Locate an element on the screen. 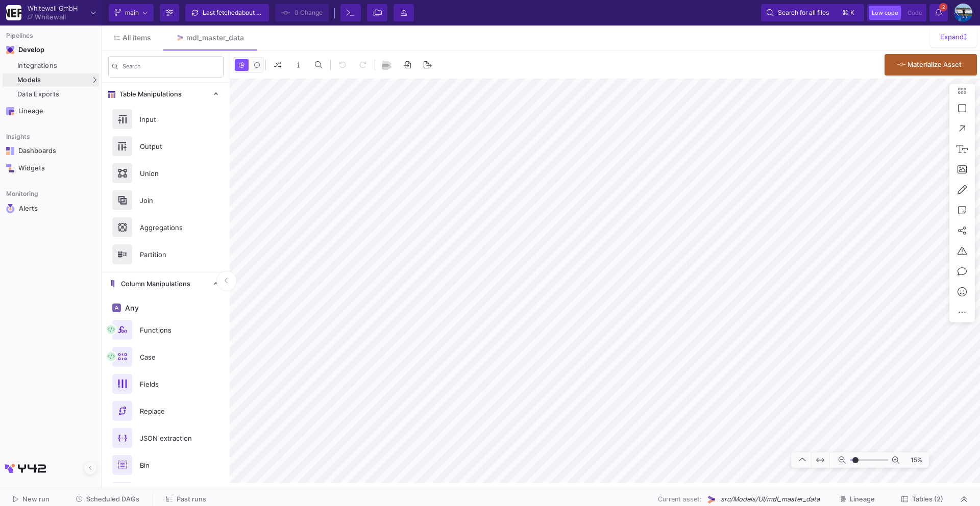 The image size is (980, 506). button: Code is located at coordinates (915, 13).